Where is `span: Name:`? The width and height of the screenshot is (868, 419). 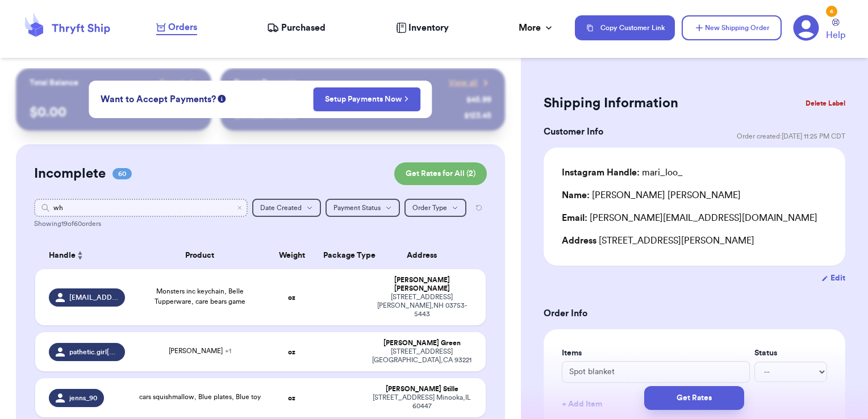 span: Name: is located at coordinates (575, 195).